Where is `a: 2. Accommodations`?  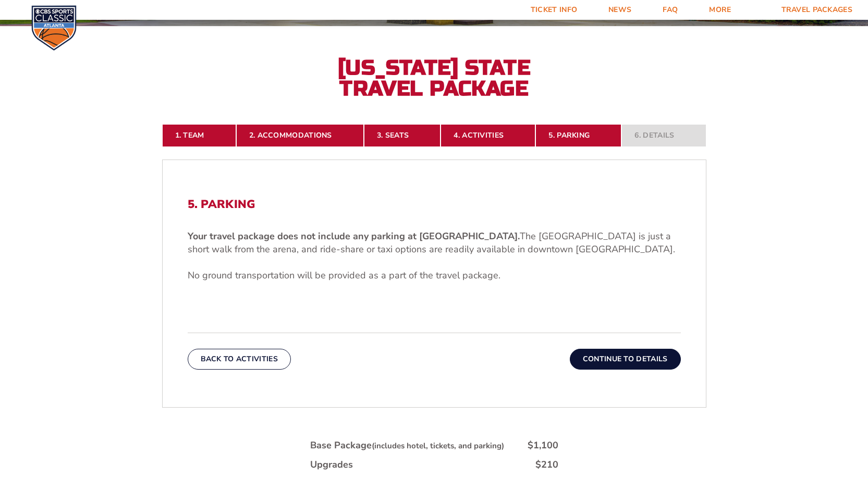 a: 2. Accommodations is located at coordinates (300, 136).